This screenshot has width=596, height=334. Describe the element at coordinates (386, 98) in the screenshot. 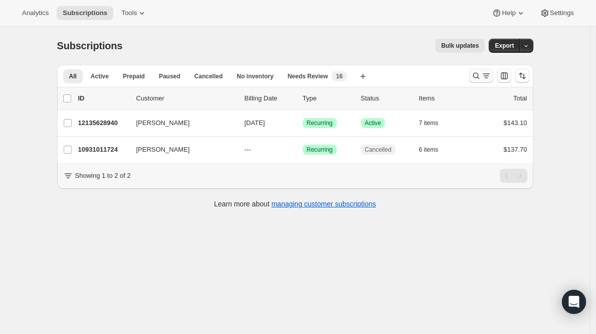

I see `p: Status` at that location.